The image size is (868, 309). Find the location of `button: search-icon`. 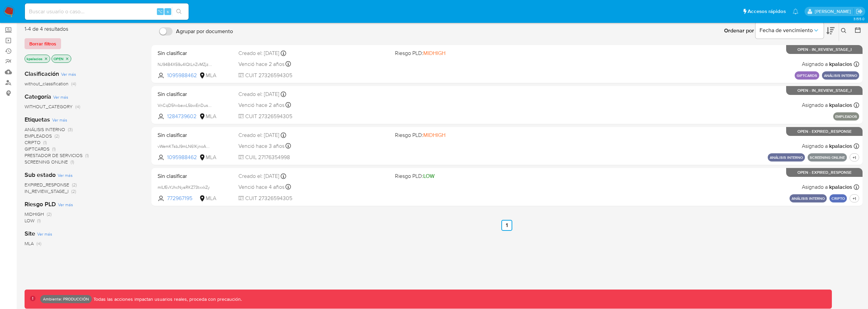

button: search-icon is located at coordinates (179, 12).